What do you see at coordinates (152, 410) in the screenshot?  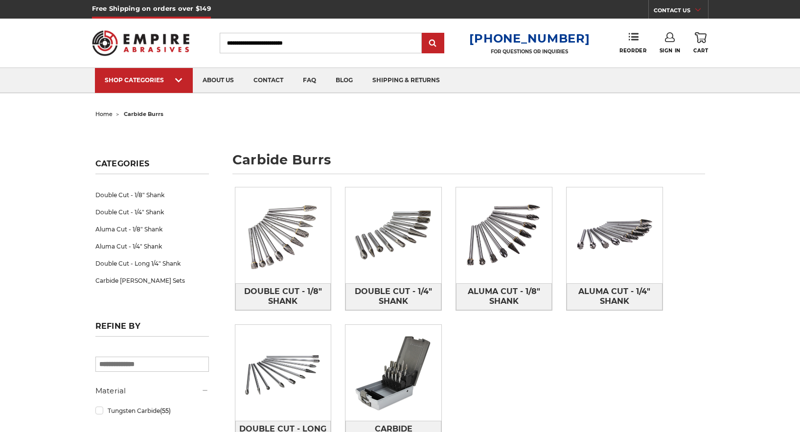 I see `a: Tungsten Carbide(55)` at bounding box center [152, 410].